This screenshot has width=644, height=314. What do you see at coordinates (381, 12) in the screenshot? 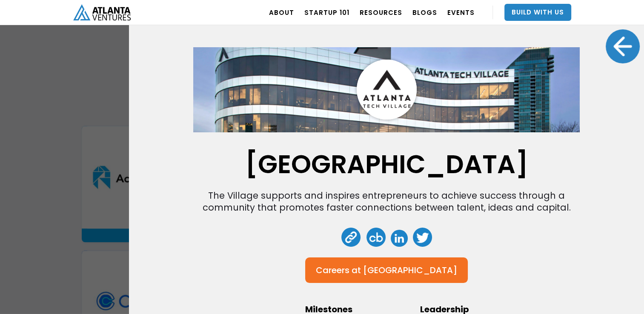
I see `a: RESOURCES` at bounding box center [381, 12].